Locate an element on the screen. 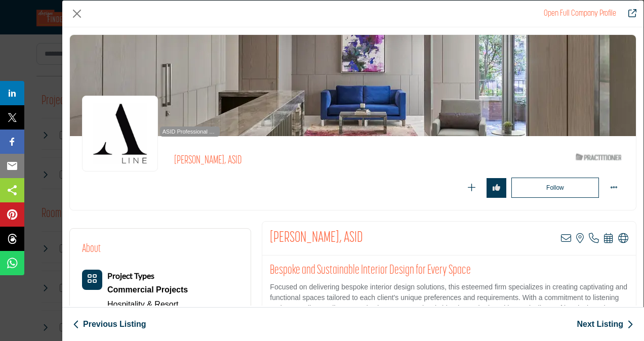 This screenshot has height=341, width=644. div: Involve the design, construction, or renovation of spaces used for business purposes such as offi... is located at coordinates (148, 290).